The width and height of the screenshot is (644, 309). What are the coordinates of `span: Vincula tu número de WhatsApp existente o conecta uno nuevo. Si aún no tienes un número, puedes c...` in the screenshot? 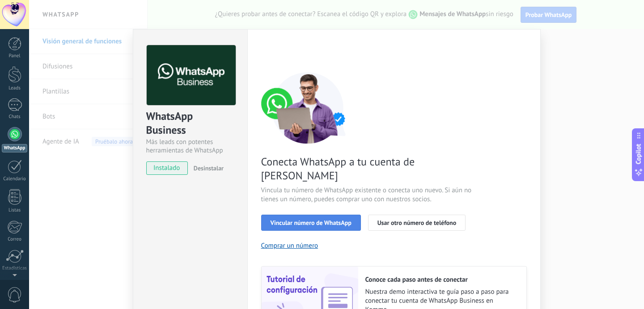 It's located at (367, 195).